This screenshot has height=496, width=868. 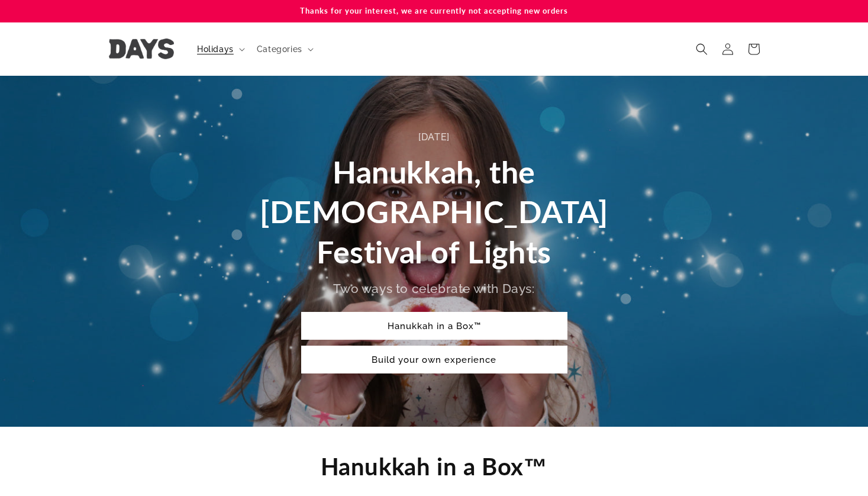 I want to click on span: Two ways to celebrate with Days:, so click(x=434, y=288).